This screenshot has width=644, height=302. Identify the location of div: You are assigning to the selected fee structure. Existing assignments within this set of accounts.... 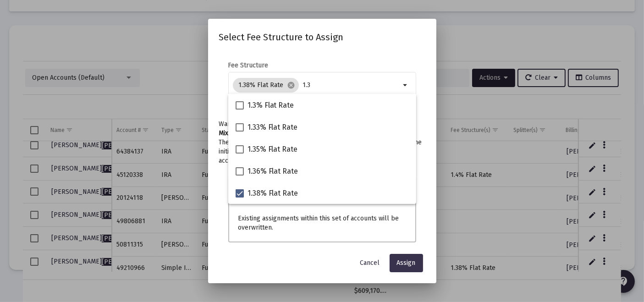
(322, 210).